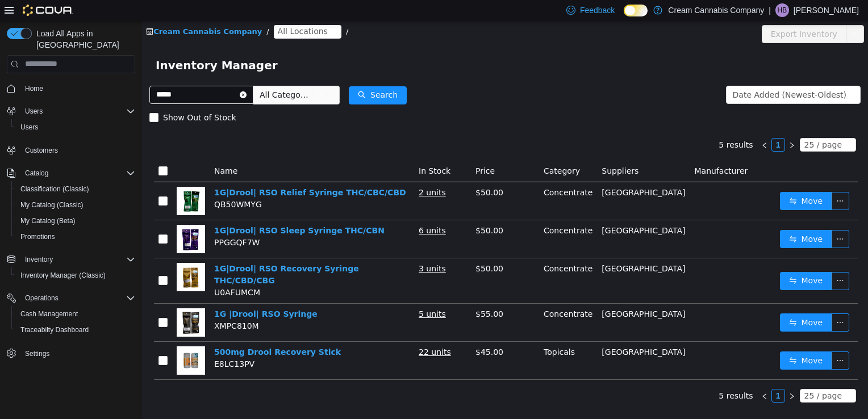 Image resolution: width=868 pixels, height=419 pixels. I want to click on span: $45.00, so click(347, 331).